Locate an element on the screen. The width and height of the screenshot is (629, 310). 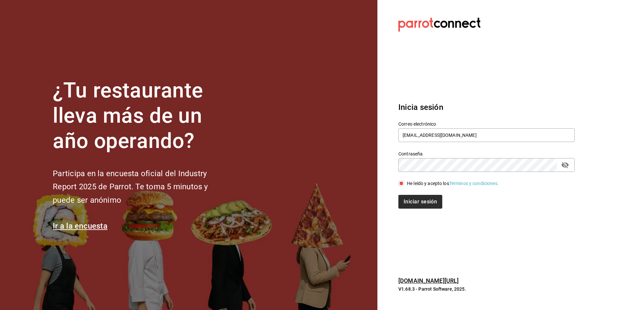
h2: Participa en la encuesta oficial del Industry Report 2025 de Parrot. Te toma 5 minutos y puede se... is located at coordinates (141, 187).